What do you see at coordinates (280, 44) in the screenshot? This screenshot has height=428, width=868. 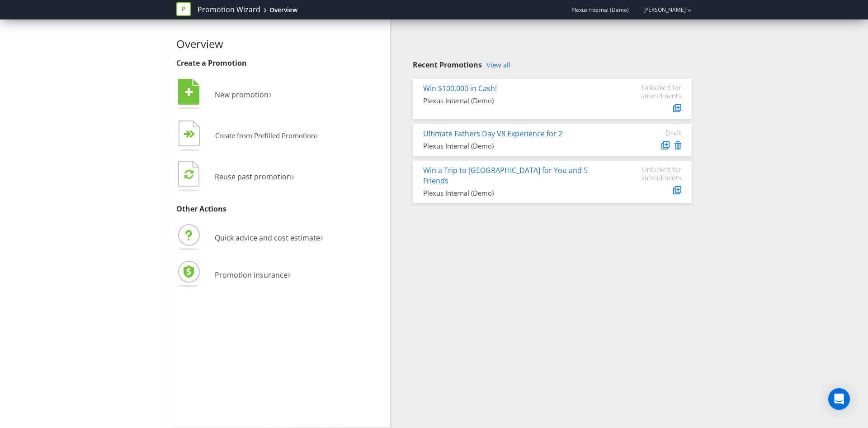 I see `h2: Overview` at bounding box center [280, 44].